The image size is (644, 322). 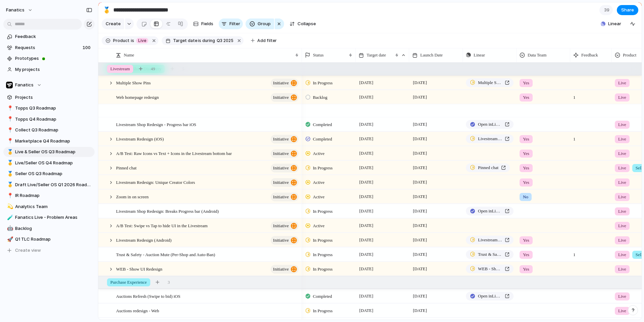 I want to click on span: Livestream Redesign: Unique Creator Colors, so click(x=155, y=182).